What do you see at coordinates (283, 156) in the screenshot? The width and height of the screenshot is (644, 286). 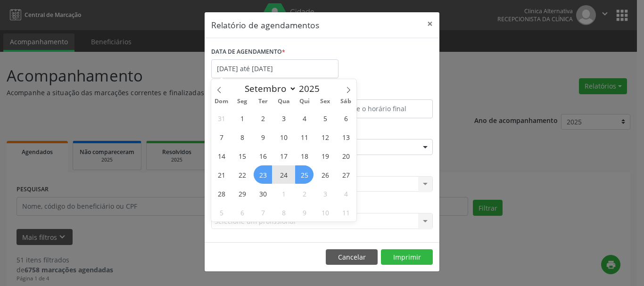 I see `span: Setembro 17, 2025` at bounding box center [283, 156].